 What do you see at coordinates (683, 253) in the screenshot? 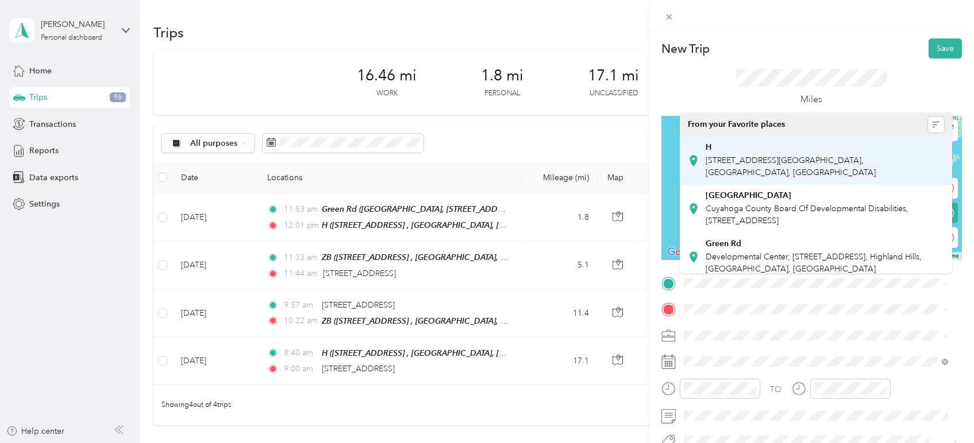
I see `img: Google` at bounding box center [683, 253].